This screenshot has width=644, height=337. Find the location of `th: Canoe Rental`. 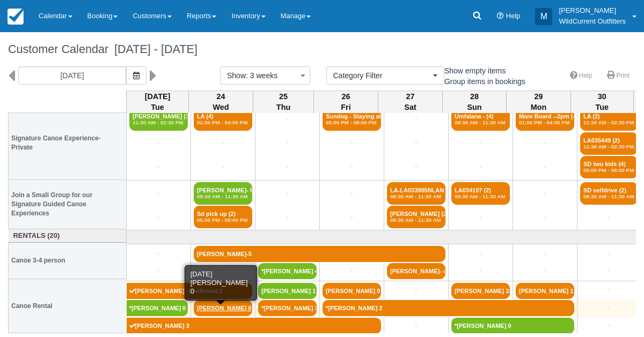

th: Canoe Rental is located at coordinates (68, 306).